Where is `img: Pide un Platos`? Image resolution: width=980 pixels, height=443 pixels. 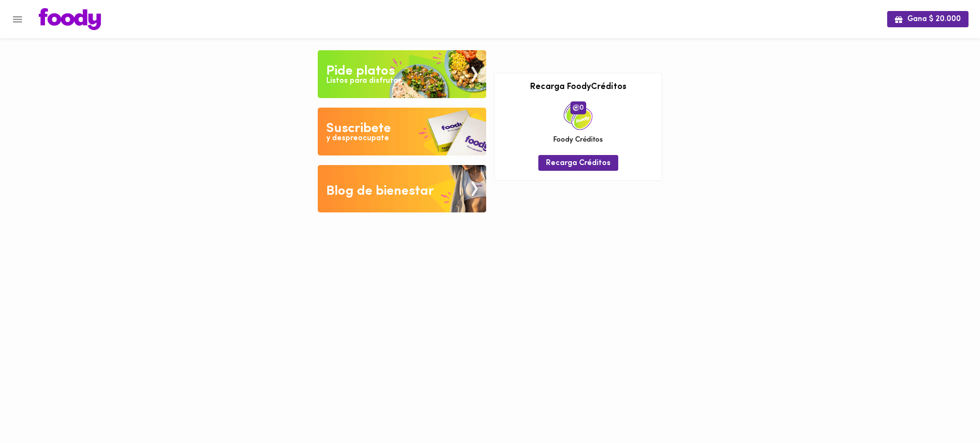 img: Pide un Platos is located at coordinates (402, 74).